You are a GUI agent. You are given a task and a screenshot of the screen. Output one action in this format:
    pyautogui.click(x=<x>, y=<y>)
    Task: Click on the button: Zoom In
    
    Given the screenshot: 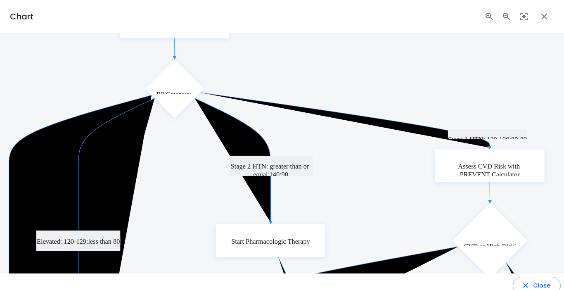 What is the action you would take?
    pyautogui.click(x=489, y=17)
    